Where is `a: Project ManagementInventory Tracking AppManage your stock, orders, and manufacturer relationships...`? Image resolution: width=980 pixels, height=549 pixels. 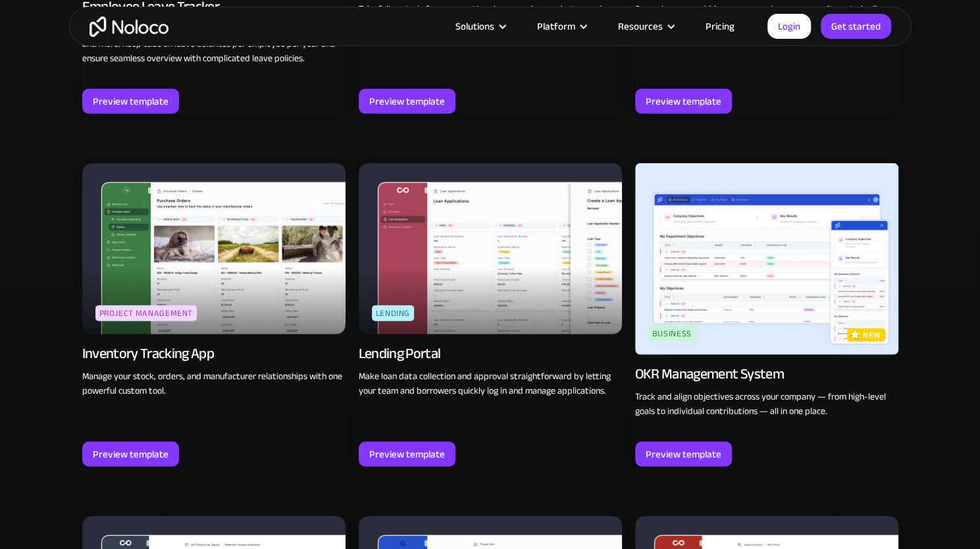
a: Project ManagementInventory Tracking AppManage your stock, orders, and manufacturer relationships... is located at coordinates (214, 314).